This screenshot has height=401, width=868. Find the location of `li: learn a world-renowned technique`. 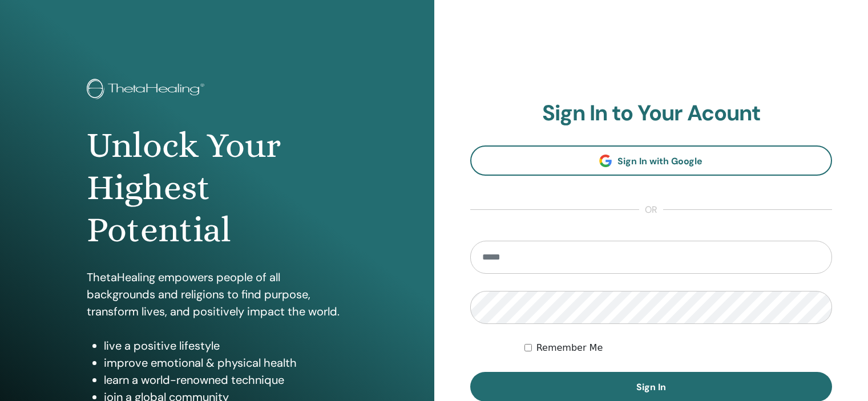

li: learn a world-renowned technique is located at coordinates (226, 380).